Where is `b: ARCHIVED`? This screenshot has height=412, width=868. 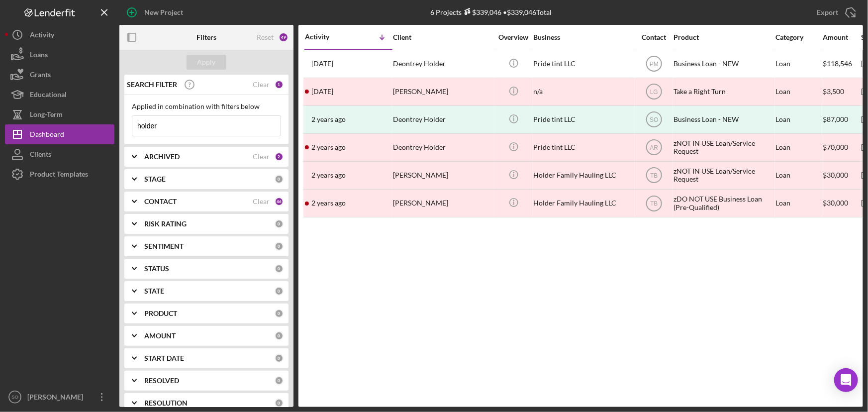 b: ARCHIVED is located at coordinates (162, 157).